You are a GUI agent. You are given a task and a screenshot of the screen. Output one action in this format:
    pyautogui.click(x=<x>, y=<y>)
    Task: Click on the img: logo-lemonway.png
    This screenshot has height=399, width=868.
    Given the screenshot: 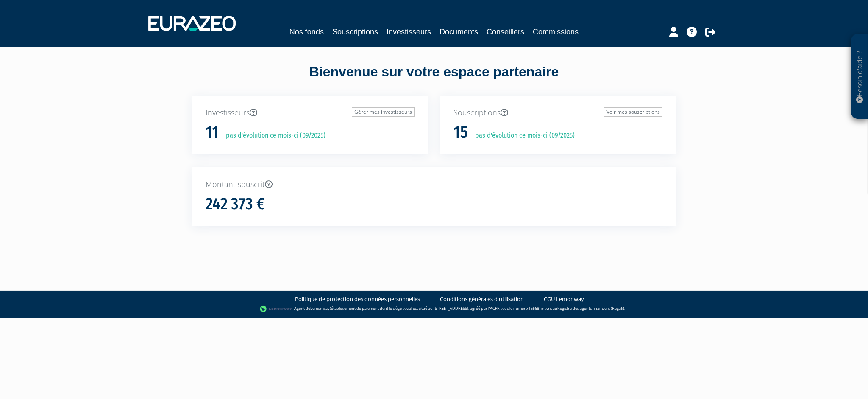 What is the action you would take?
    pyautogui.click(x=276, y=309)
    